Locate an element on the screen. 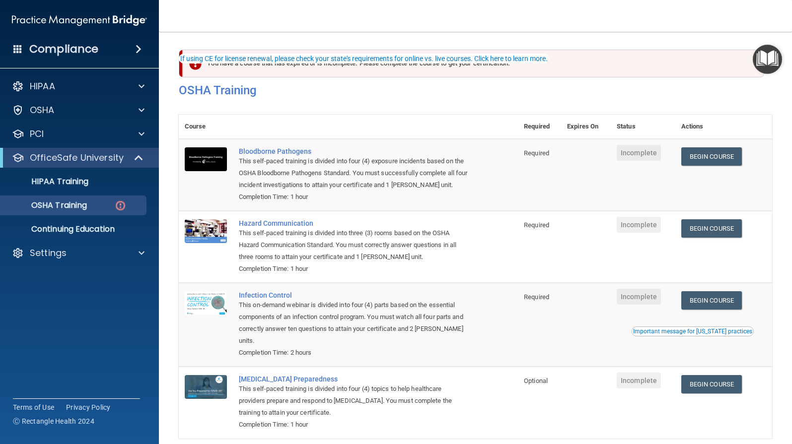  button: If using CE for license renewal, please check your state's requirements for online vs. live cours... is located at coordinates (364, 59).